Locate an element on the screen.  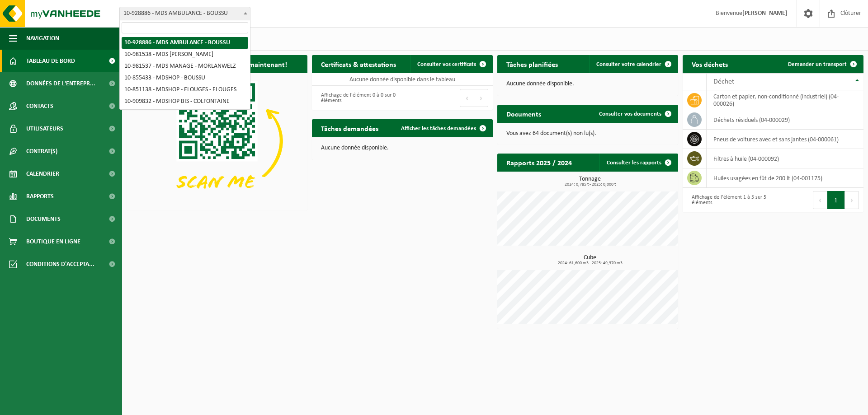
span: 2024: 0,785 t - 2025: 0,000 t is located at coordinates (590, 185).